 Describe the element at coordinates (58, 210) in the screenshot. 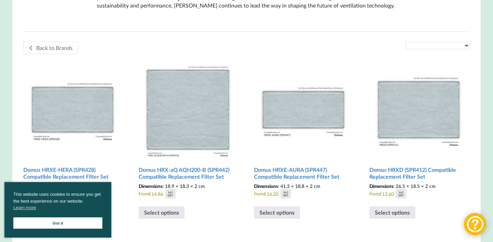

I see `div: cookieconsent` at that location.